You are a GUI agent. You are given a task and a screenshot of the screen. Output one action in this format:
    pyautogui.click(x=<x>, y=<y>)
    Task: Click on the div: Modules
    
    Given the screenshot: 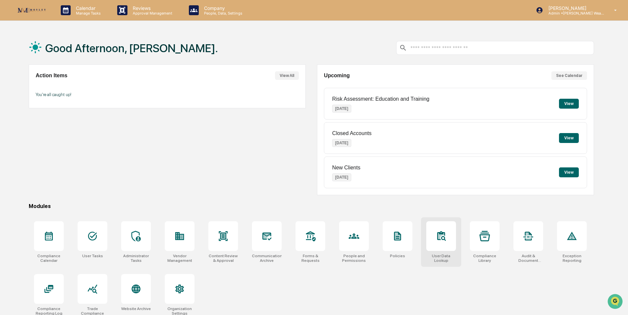 What is the action you would take?
    pyautogui.click(x=311, y=206)
    